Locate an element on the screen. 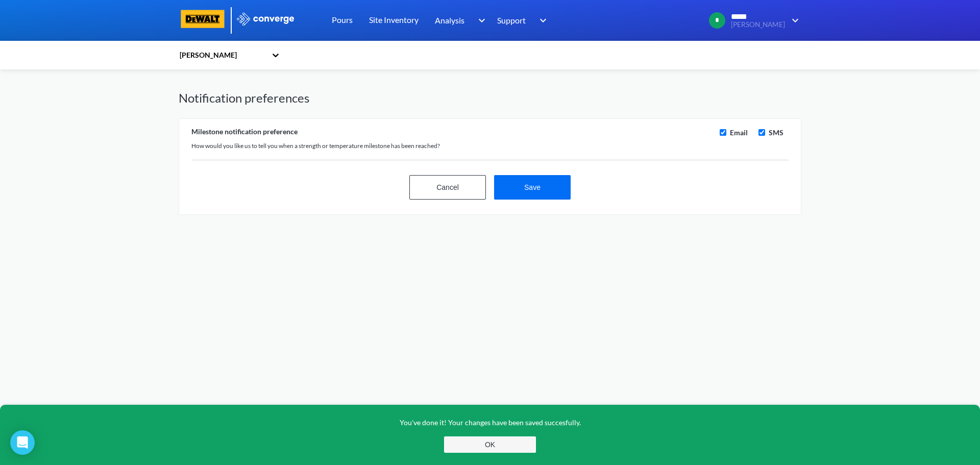 The height and width of the screenshot is (465, 980). img: logo-dewalt.svg is located at coordinates (202, 19).